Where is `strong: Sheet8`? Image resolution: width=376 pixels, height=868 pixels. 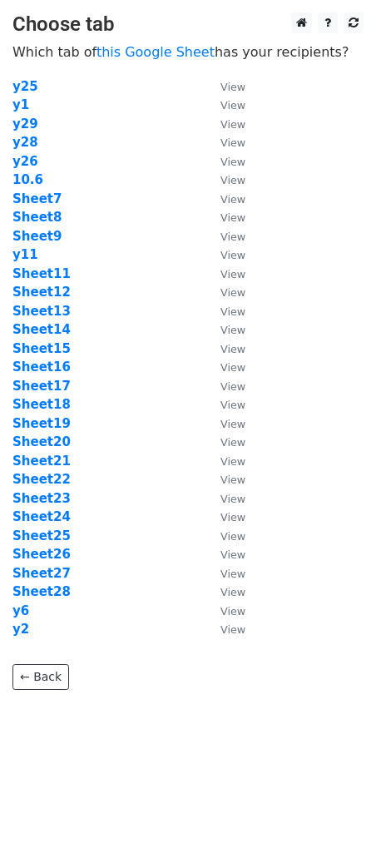 strong: Sheet8 is located at coordinates (37, 217).